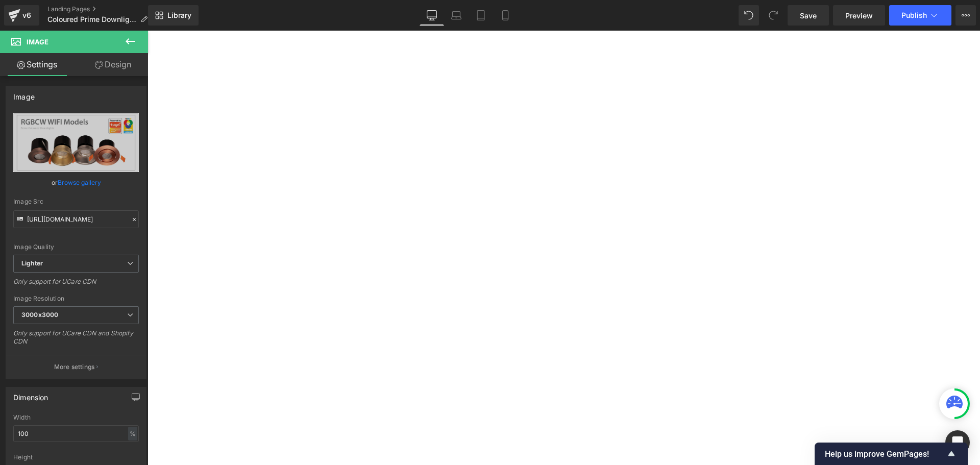 The height and width of the screenshot is (465, 980). Describe the element at coordinates (885, 454) in the screenshot. I see `span: Help us improve GemPages!` at that location.